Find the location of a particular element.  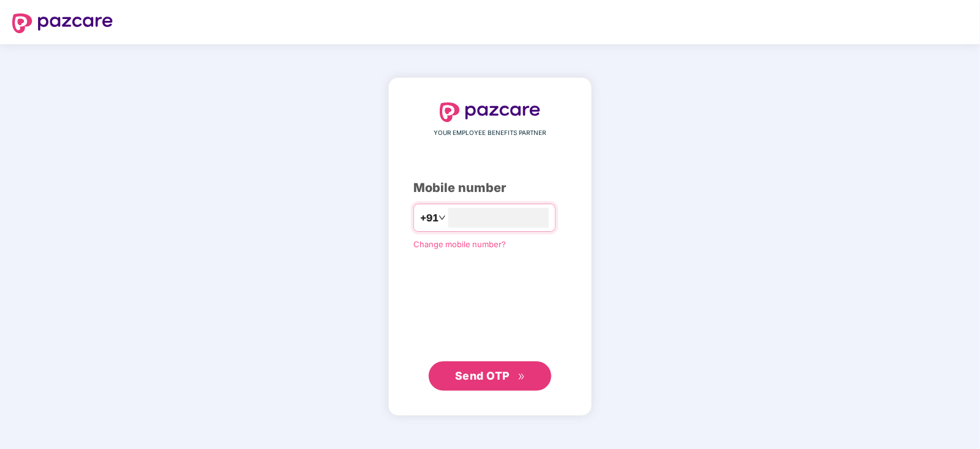

div: Mobile number is located at coordinates (490, 188).